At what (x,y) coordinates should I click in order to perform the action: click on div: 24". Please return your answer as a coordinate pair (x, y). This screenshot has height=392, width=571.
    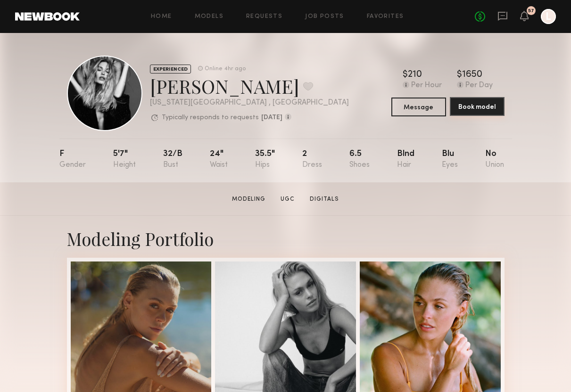
    Looking at the image, I should click on (219, 159).